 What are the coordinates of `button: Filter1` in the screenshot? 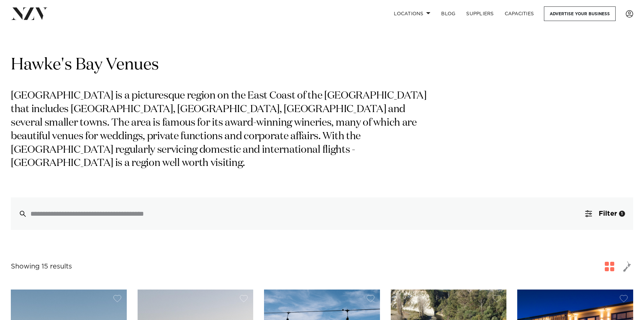 It's located at (605, 213).